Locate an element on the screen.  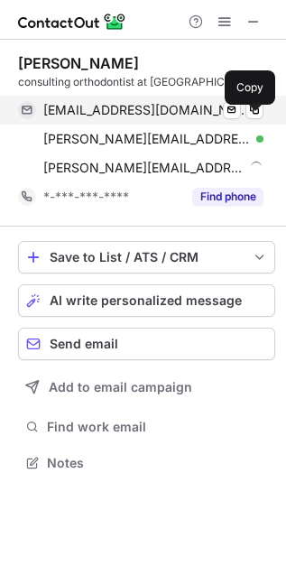
button: Notes is located at coordinates (146, 463).